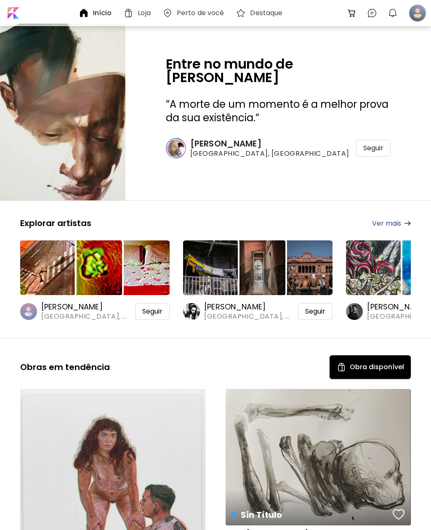 The height and width of the screenshot is (530, 431). Describe the element at coordinates (195, 13) in the screenshot. I see `a: Perto de você` at that location.